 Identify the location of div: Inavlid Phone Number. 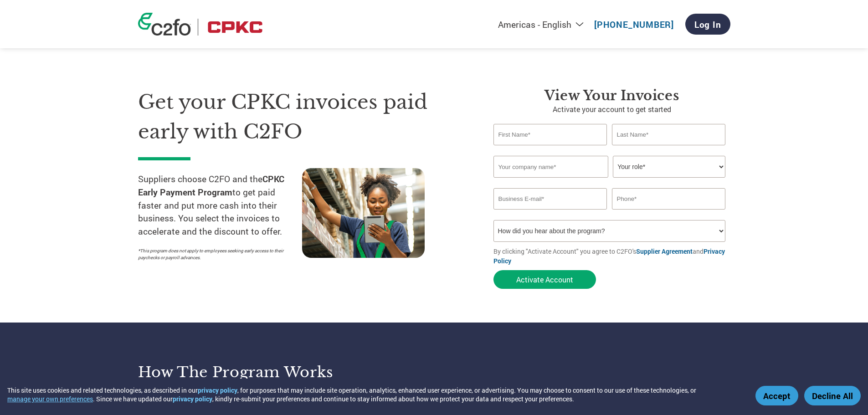
(669, 213).